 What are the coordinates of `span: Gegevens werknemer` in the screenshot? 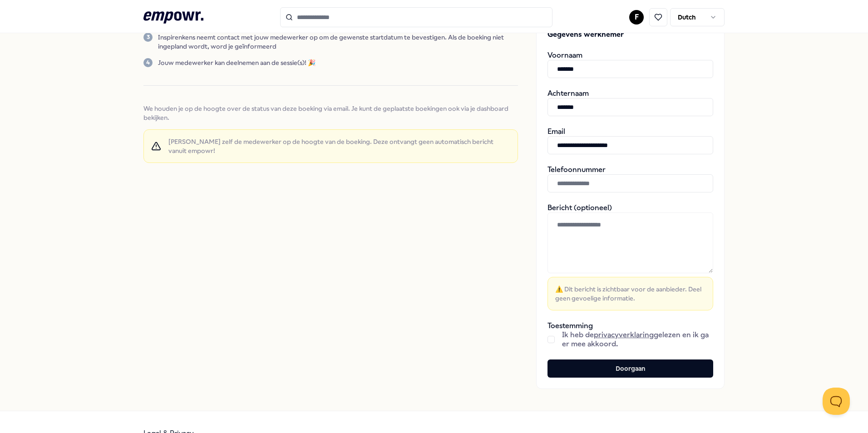 It's located at (630, 35).